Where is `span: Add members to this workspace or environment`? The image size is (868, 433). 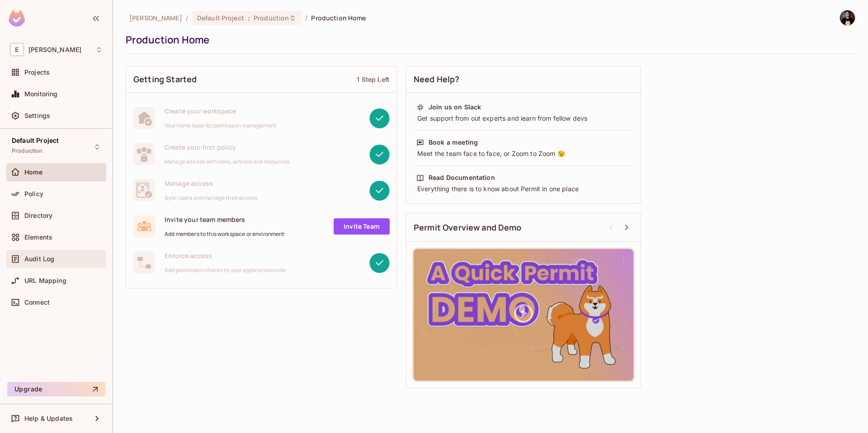
span: Add members to this workspace or environment is located at coordinates (225, 234).